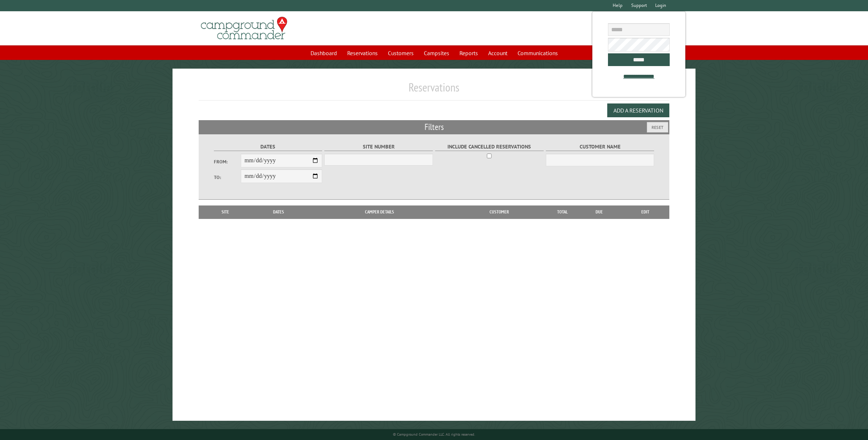 The height and width of the screenshot is (440, 868). What do you see at coordinates (497, 53) in the screenshot?
I see `a: Account` at bounding box center [497, 53].